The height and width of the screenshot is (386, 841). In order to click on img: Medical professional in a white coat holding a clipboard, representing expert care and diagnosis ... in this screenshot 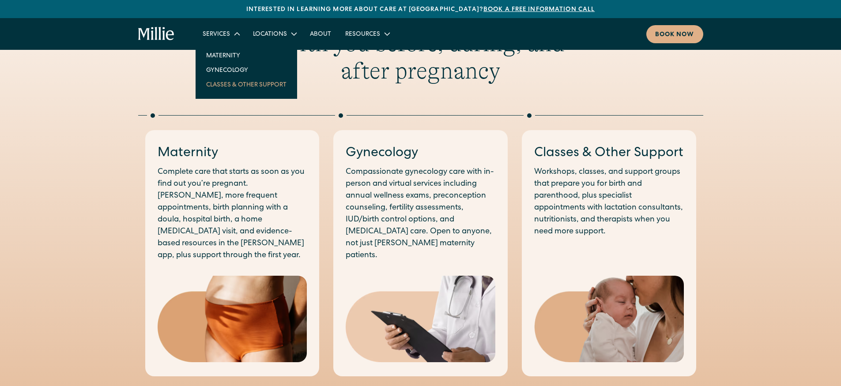, I will do `click(420, 319)`.